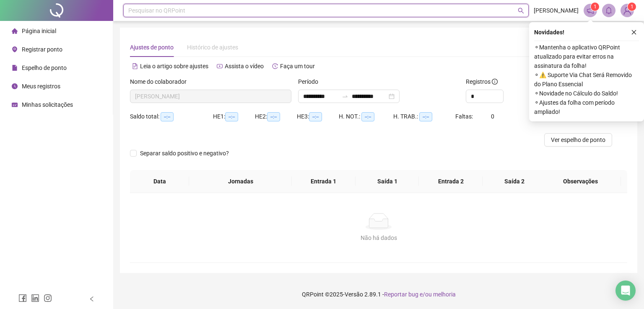  Describe the element at coordinates (240, 181) in the screenshot. I see `th: Jornadas` at that location.